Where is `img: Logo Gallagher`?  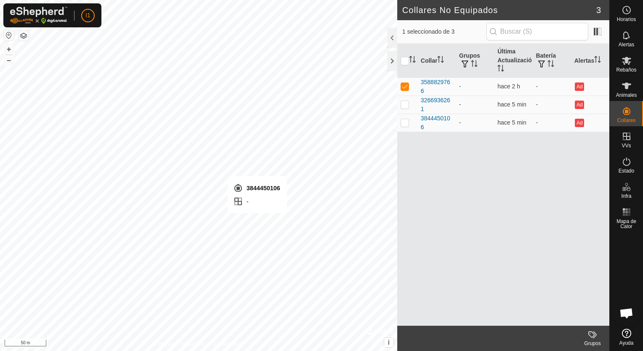
img: Logo Gallagher is located at coordinates (39, 15).